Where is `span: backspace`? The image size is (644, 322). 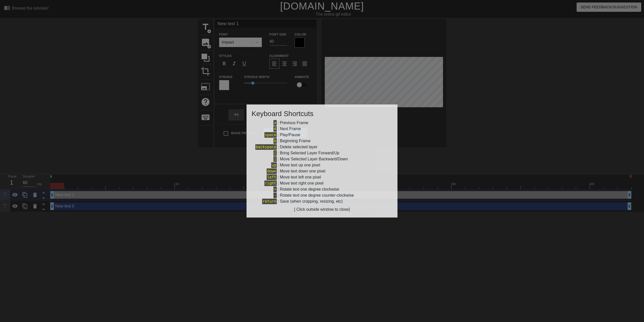 span: backspace is located at coordinates (266, 147).